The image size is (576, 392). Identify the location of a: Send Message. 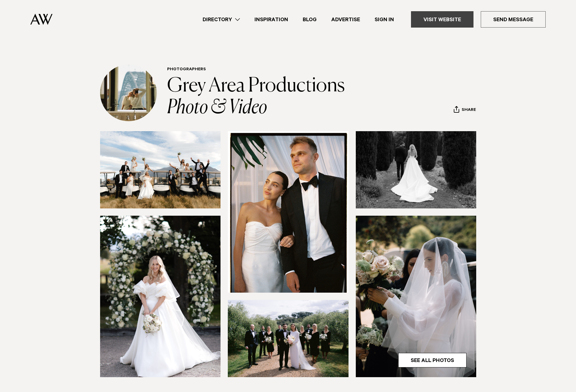
(513, 20).